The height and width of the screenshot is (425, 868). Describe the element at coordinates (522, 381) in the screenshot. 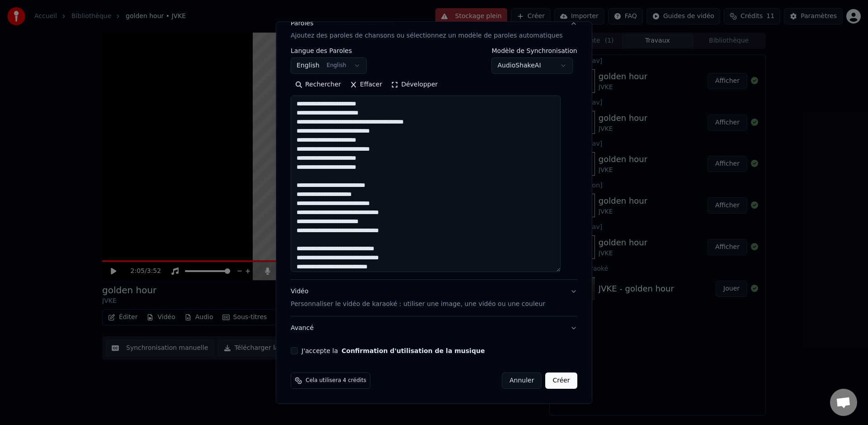

I see `button: Annuler` at that location.